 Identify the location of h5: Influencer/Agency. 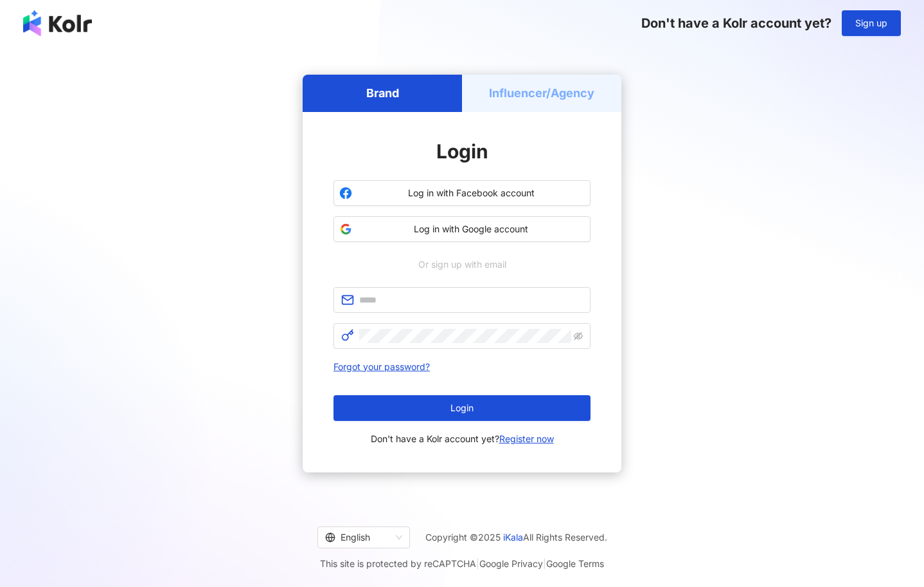
(541, 92).